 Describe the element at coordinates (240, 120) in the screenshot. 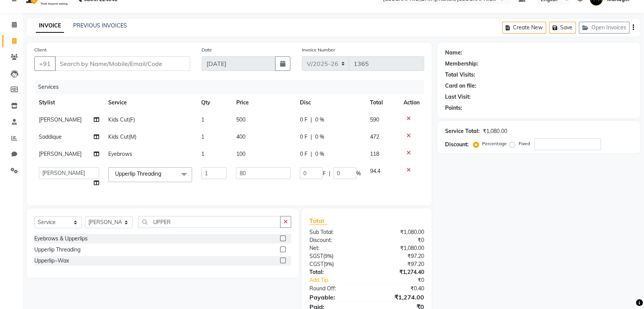

I see `span: 500` at that location.